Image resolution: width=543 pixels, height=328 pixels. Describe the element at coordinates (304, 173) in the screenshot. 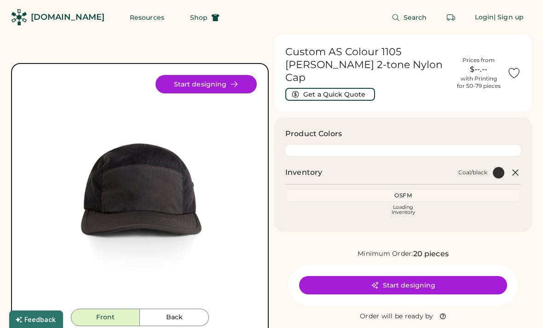

I see `h2: Inventory` at that location.